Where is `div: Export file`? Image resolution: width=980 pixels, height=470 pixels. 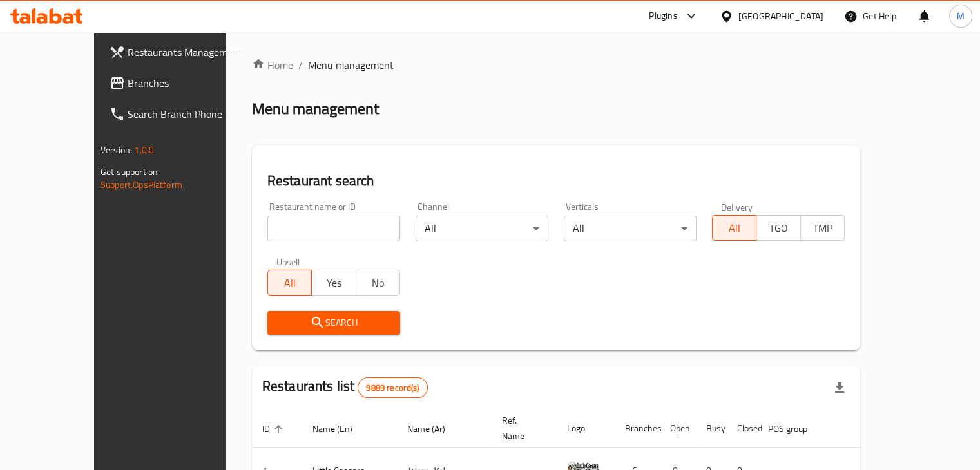
div: Export file is located at coordinates (840, 388).